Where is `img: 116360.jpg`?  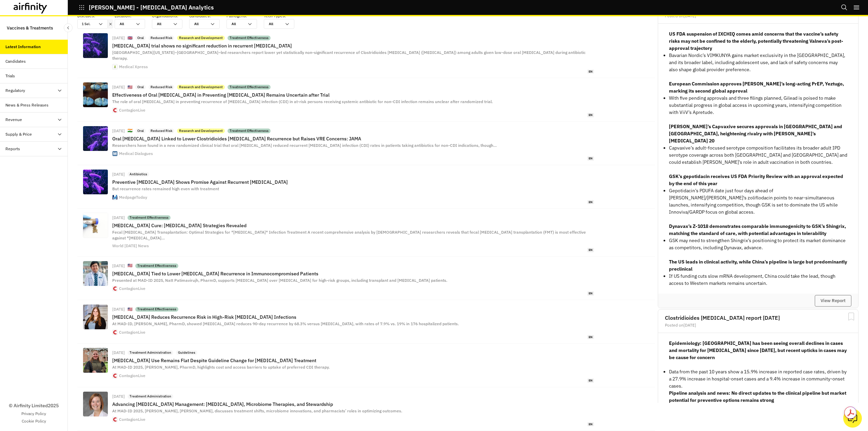
img: 116360.jpg is located at coordinates (95, 182).